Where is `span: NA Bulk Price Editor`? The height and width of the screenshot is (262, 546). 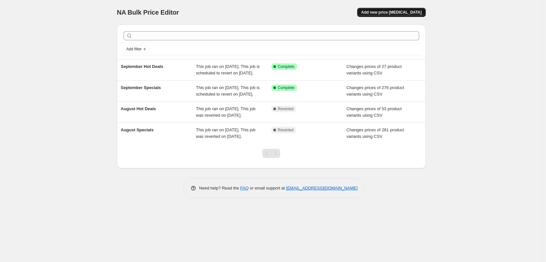
span: NA Bulk Price Editor is located at coordinates (148, 12).